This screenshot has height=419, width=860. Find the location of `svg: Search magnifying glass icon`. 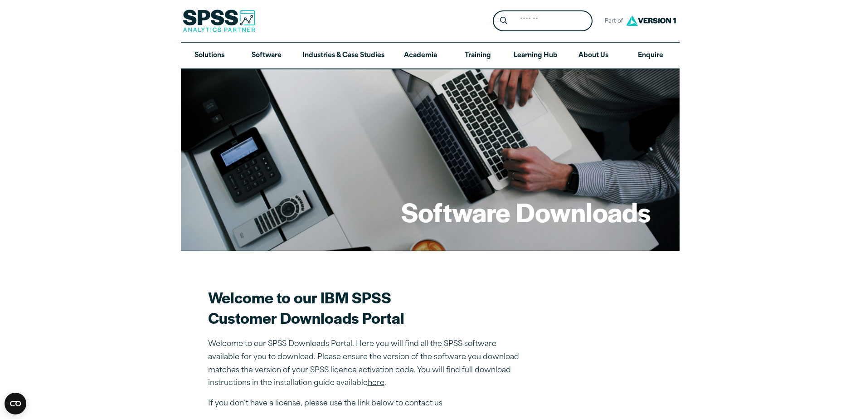

svg: Search magnifying glass icon is located at coordinates (504, 20).